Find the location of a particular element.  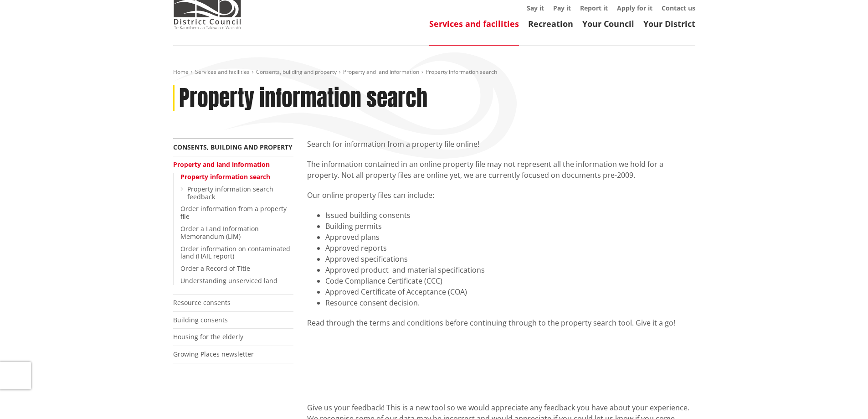

a: Growing Places newsletter is located at coordinates (213, 354).